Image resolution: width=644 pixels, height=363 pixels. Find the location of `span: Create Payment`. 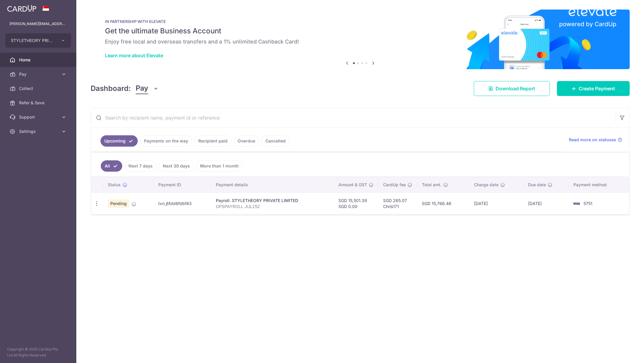

span: Create Payment is located at coordinates (597, 89).